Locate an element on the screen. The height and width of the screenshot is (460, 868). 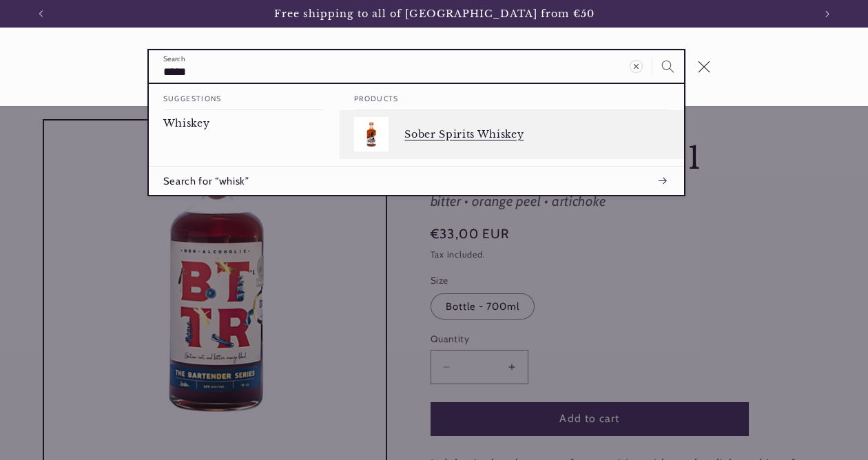
h2: Suggestions is located at coordinates (244, 96).